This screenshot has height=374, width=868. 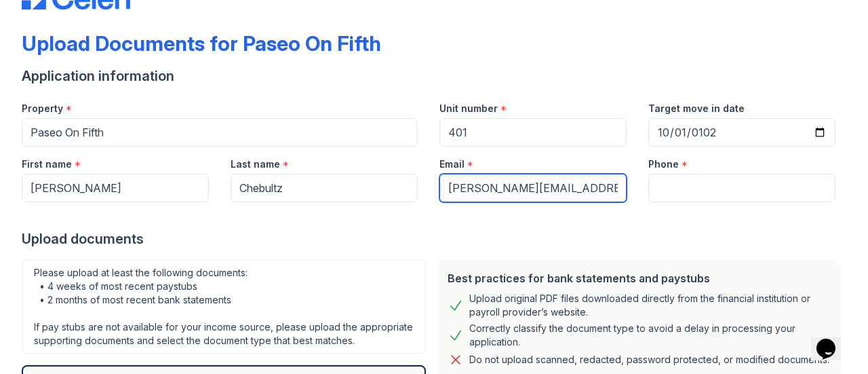 What do you see at coordinates (649, 336) in the screenshot?
I see `div: Correctly classify the document type to avoid a delay in processing your application.` at bounding box center [649, 336].